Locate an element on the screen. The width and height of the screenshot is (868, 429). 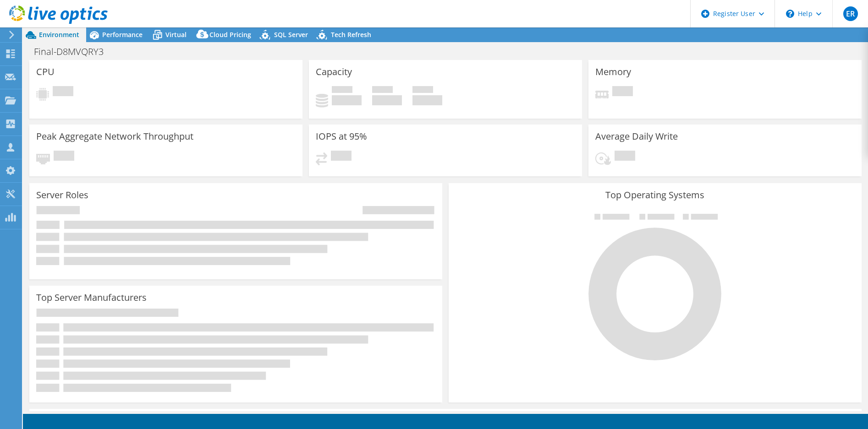
span: Cloud Pricing is located at coordinates (230, 35).